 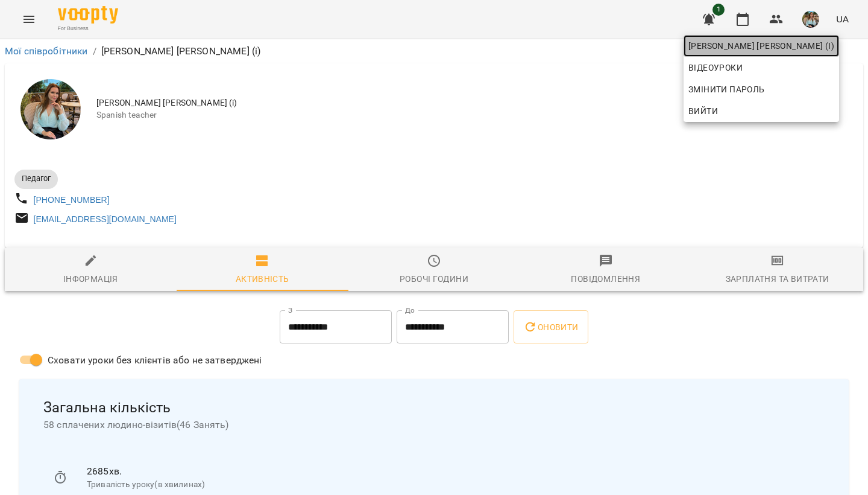 I want to click on span: Змінити пароль, so click(x=761, y=89).